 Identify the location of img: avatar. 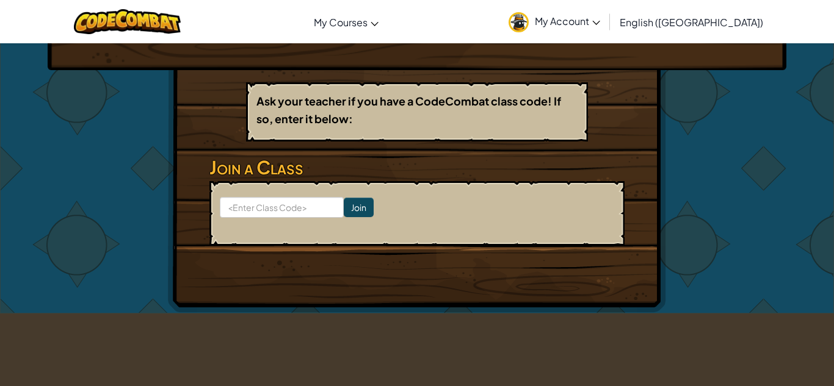
(518, 22).